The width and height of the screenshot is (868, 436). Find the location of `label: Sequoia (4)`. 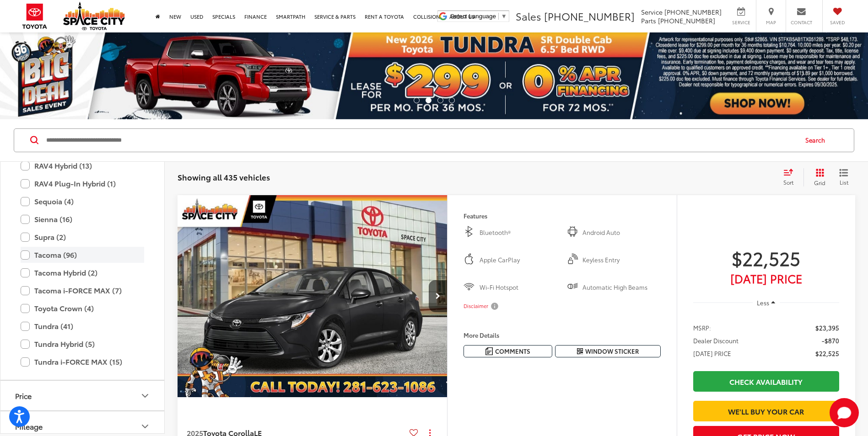

label: Sequoia (4) is located at coordinates (82, 201).